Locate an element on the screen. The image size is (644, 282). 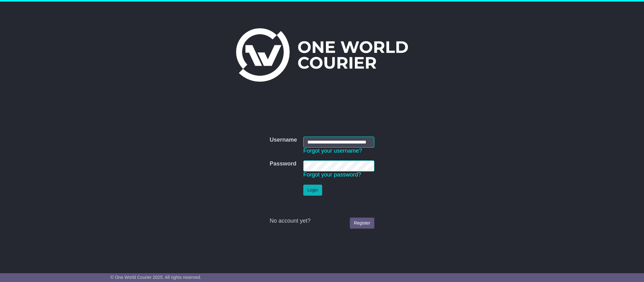
span: © One World Courier 2025. All rights reserved. is located at coordinates (156, 277).